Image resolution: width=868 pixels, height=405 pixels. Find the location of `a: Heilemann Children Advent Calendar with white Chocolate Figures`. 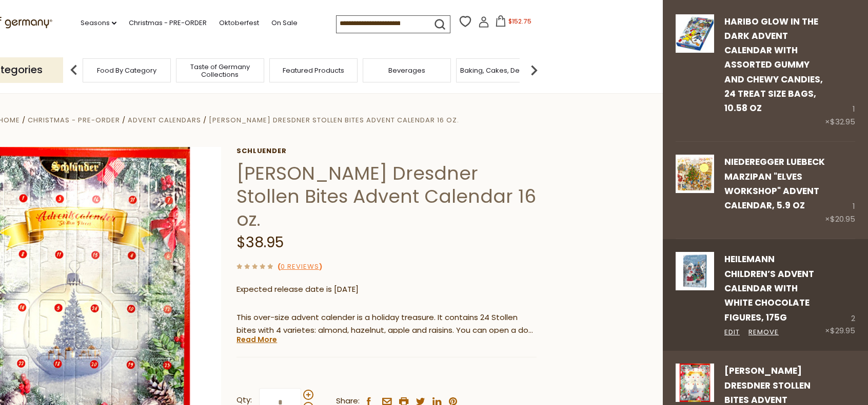

a: Heilemann Children Advent Calendar with white Chocolate Figures is located at coordinates (695, 295).